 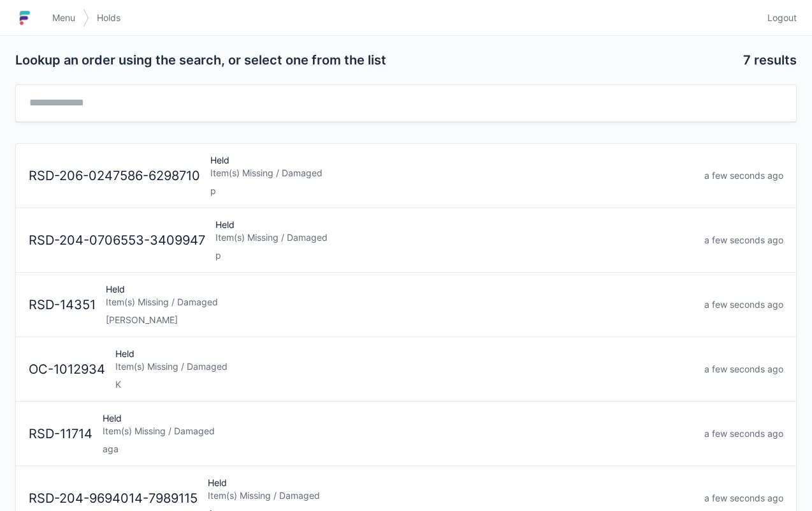 What do you see at coordinates (64, 18) in the screenshot?
I see `span: Menu` at bounding box center [64, 18].